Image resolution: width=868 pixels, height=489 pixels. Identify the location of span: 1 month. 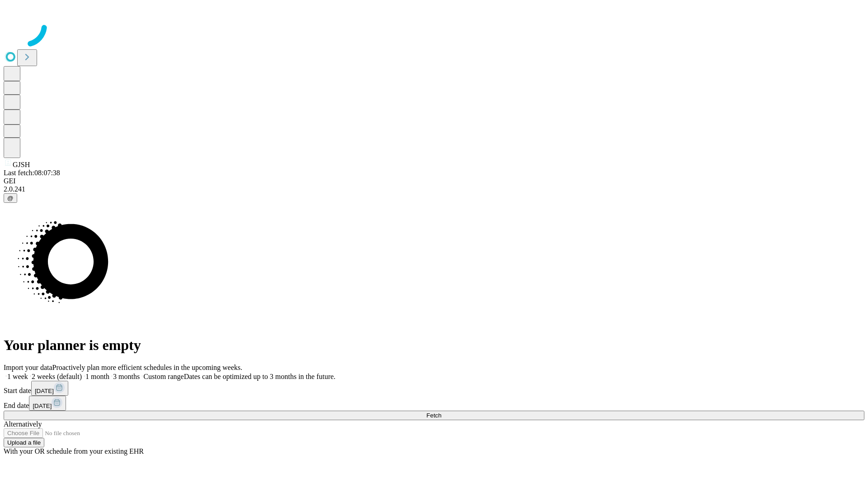
(97, 376).